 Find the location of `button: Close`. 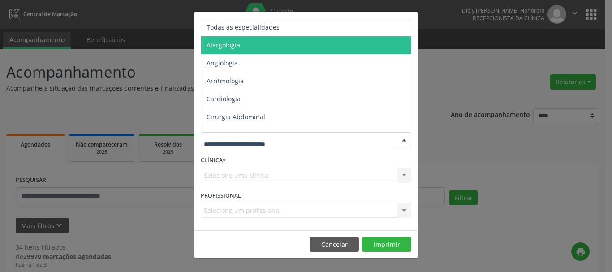

button: Close is located at coordinates (409, 22).